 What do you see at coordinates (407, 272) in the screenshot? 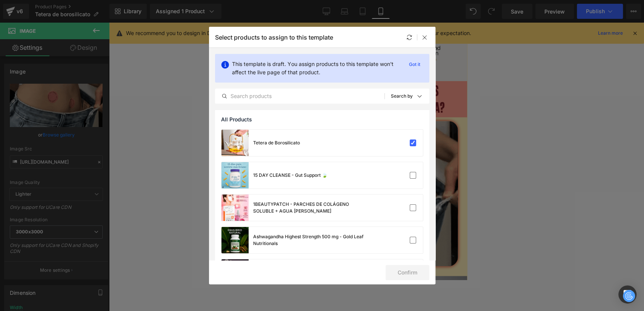
I see `button: Confirm` at bounding box center [407, 272].